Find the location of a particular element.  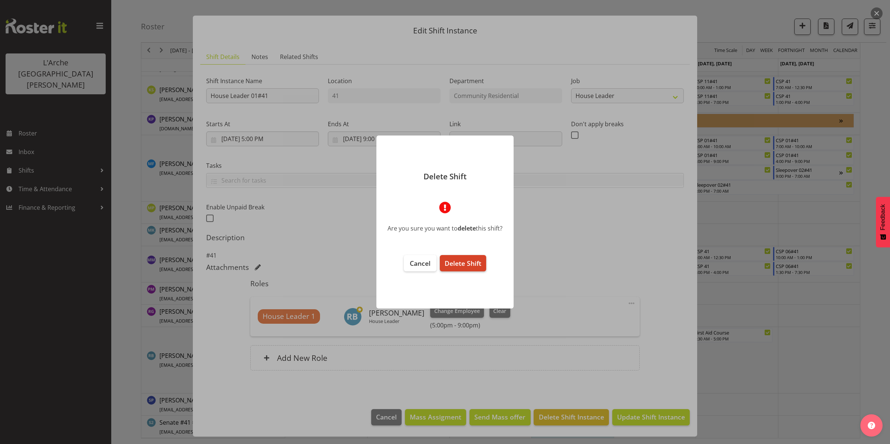

button: Cancel is located at coordinates (420, 263).